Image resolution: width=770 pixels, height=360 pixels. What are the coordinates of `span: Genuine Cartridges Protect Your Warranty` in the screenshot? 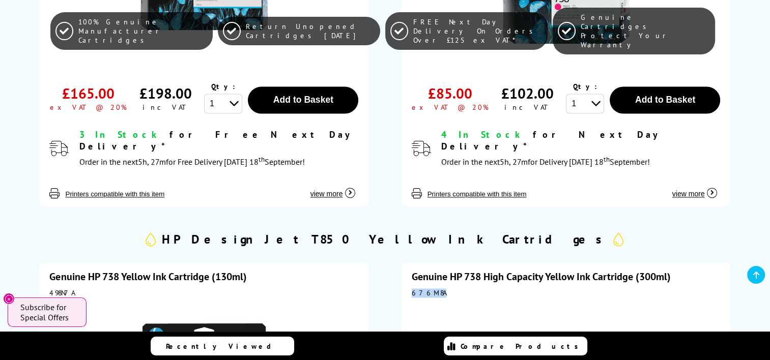 It's located at (645, 31).